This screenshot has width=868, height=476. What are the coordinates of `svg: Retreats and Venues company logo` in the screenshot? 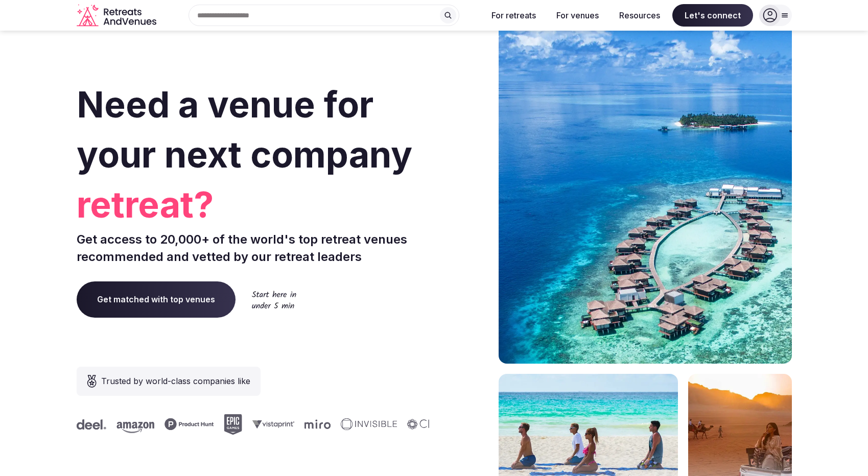 It's located at (118, 15).